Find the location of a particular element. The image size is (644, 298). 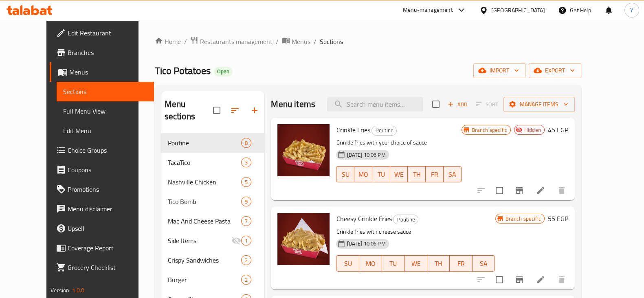

span: TacaTico is located at coordinates (205, 163).